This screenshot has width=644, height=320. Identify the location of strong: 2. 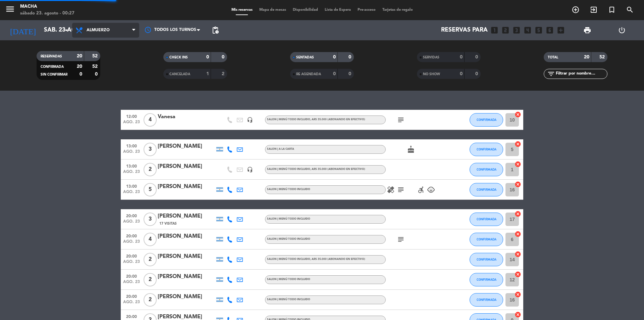
(223, 74).